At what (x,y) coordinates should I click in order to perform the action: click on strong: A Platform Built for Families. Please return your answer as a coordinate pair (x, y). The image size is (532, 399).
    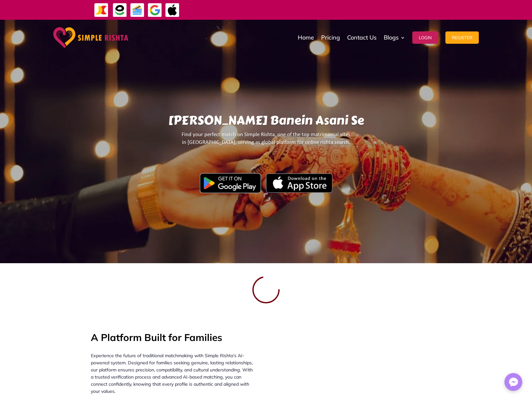
    Looking at the image, I should click on (156, 337).